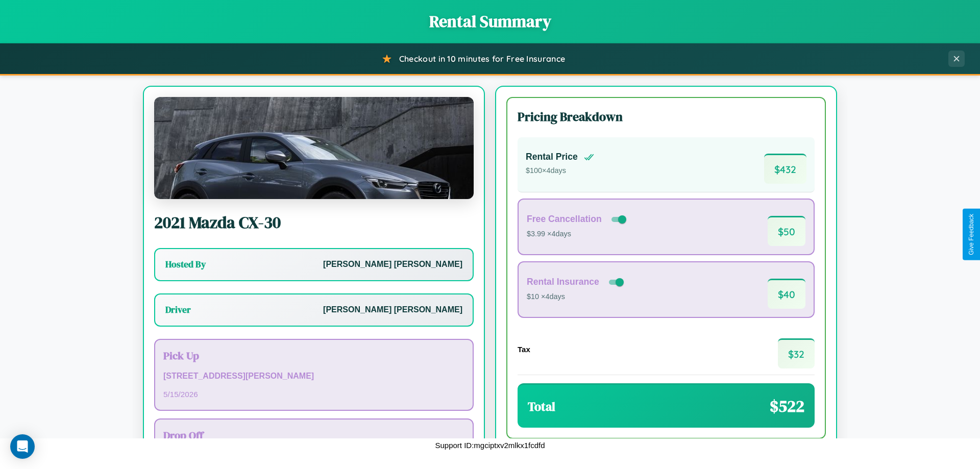 The image size is (980, 469). Describe the element at coordinates (576, 297) in the screenshot. I see `p: $10 × 4 days` at that location.